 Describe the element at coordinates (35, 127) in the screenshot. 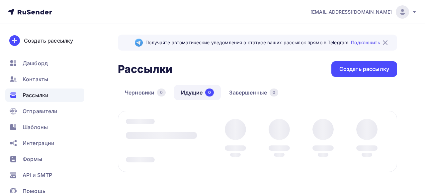

I see `span: Шаблоны` at that location.